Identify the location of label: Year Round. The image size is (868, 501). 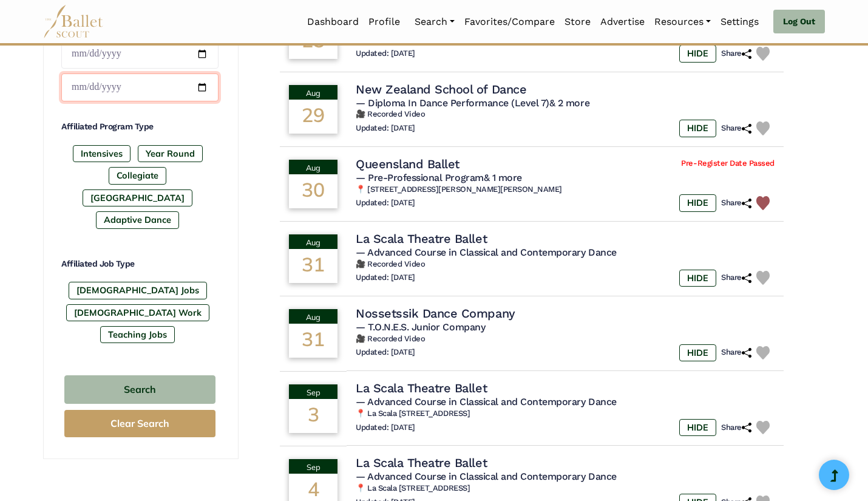
(170, 154).